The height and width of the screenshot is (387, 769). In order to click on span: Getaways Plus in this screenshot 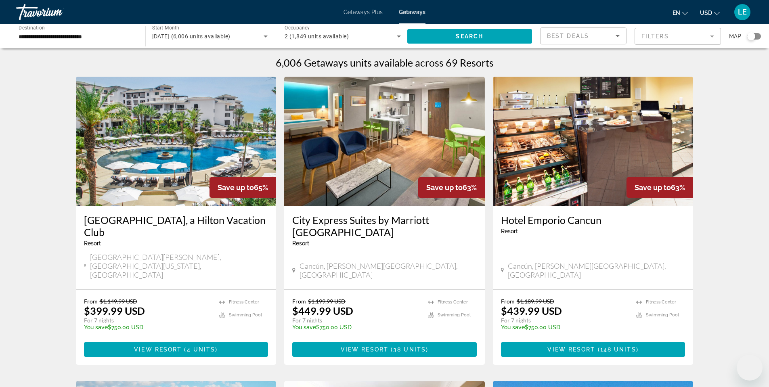, I will do `click(363, 12)`.